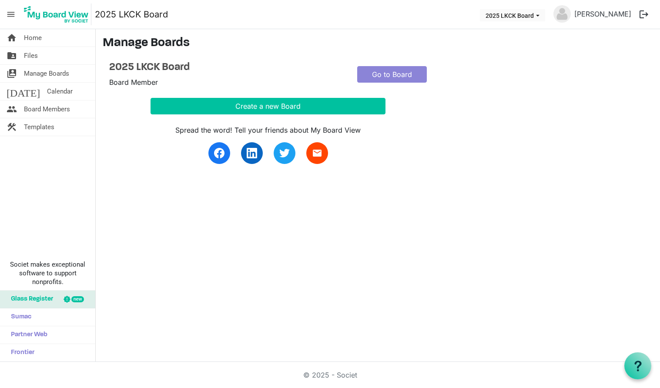 The height and width of the screenshot is (388, 660). I want to click on a: email, so click(317, 153).